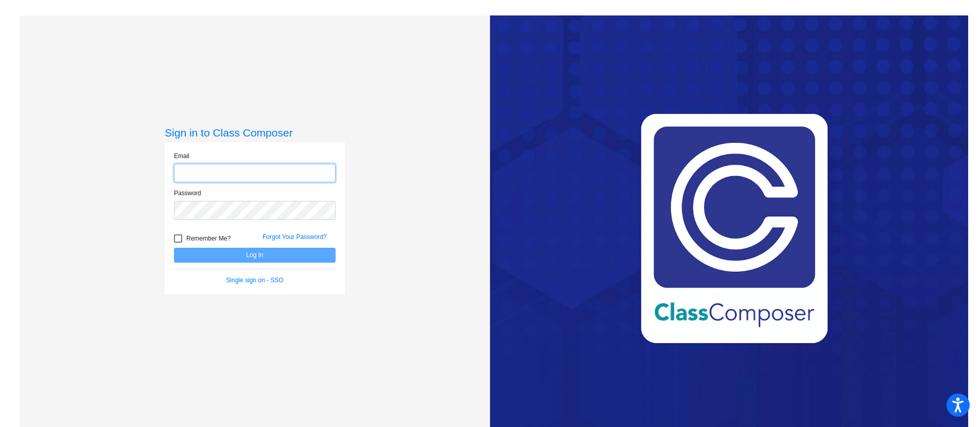  Describe the element at coordinates (182, 156) in the screenshot. I see `label: Email` at that location.